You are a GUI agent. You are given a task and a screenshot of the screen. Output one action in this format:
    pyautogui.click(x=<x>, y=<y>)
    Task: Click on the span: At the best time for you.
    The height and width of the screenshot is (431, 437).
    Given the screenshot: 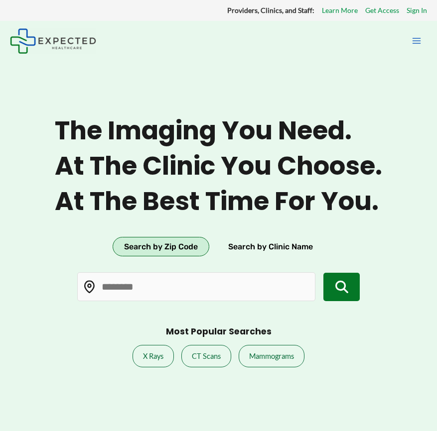 What is the action you would take?
    pyautogui.click(x=218, y=201)
    